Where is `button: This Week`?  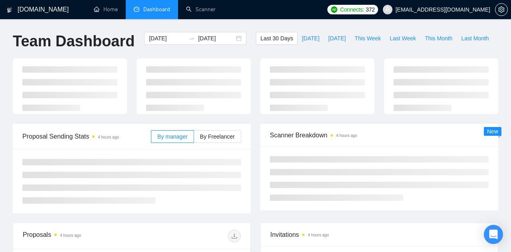 button: This Week is located at coordinates (368, 38).